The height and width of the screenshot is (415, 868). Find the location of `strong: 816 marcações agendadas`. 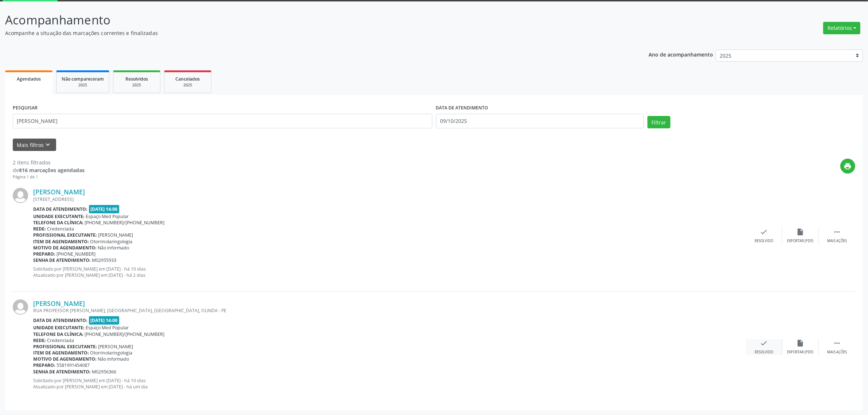

strong: 816 marcações agendadas is located at coordinates (52, 170).